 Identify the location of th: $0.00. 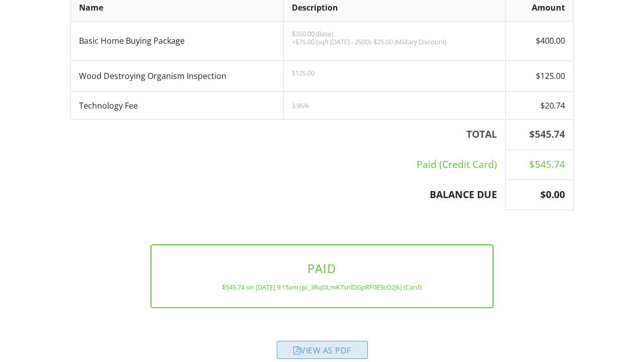
(539, 194).